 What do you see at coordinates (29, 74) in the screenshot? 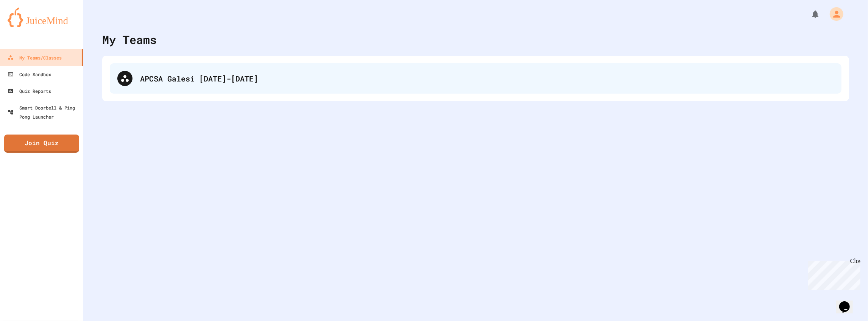
I see `div: Code Sandbox` at bounding box center [29, 74].